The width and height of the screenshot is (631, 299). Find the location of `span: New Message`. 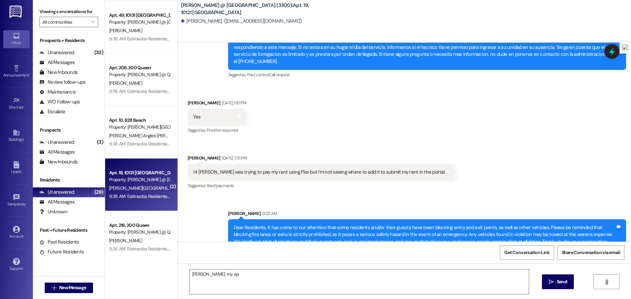

span: New Message is located at coordinates (73, 288).